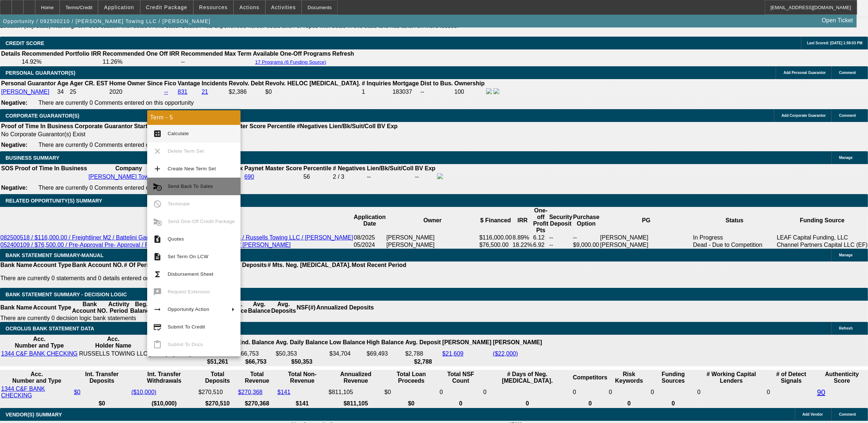 The height and width of the screenshot is (423, 868). What do you see at coordinates (423, 362) in the screenshot?
I see `th: $2,788` at bounding box center [423, 362].